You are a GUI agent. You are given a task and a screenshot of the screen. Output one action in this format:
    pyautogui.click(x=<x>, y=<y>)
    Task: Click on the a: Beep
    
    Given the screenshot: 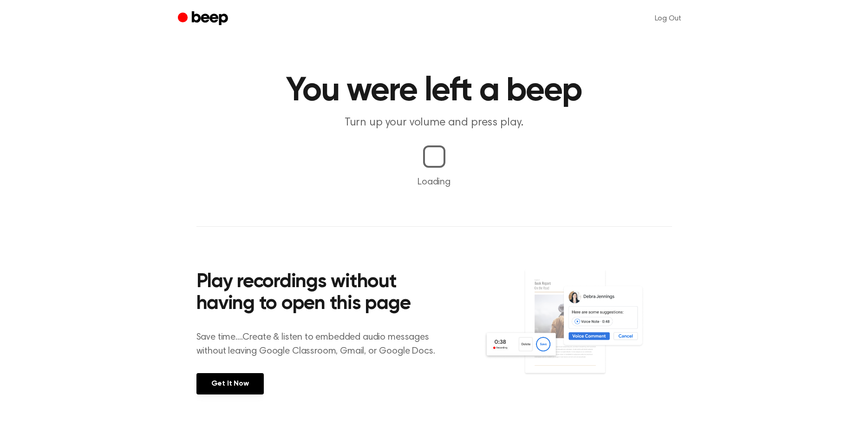 What is the action you would take?
    pyautogui.click(x=204, y=19)
    